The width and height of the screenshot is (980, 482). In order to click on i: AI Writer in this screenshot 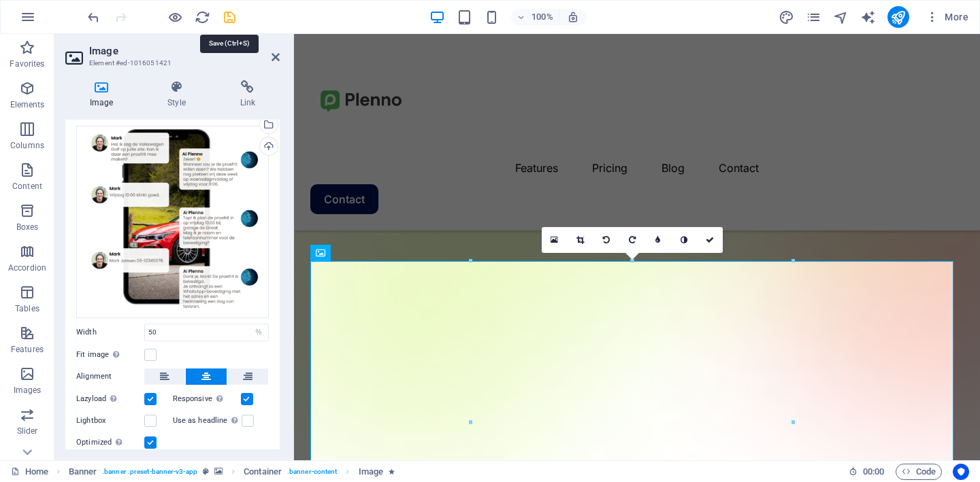, I will do `click(867, 17)`.